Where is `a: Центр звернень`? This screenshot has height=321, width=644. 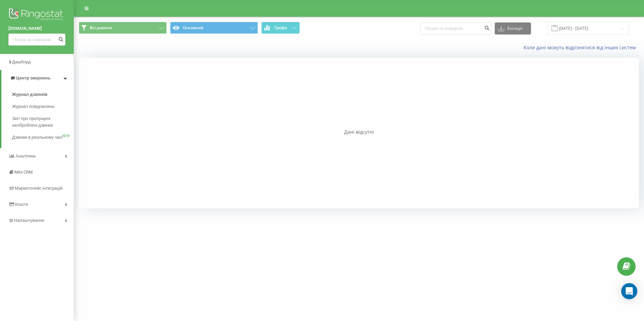
a: Центр звернень is located at coordinates (38, 78).